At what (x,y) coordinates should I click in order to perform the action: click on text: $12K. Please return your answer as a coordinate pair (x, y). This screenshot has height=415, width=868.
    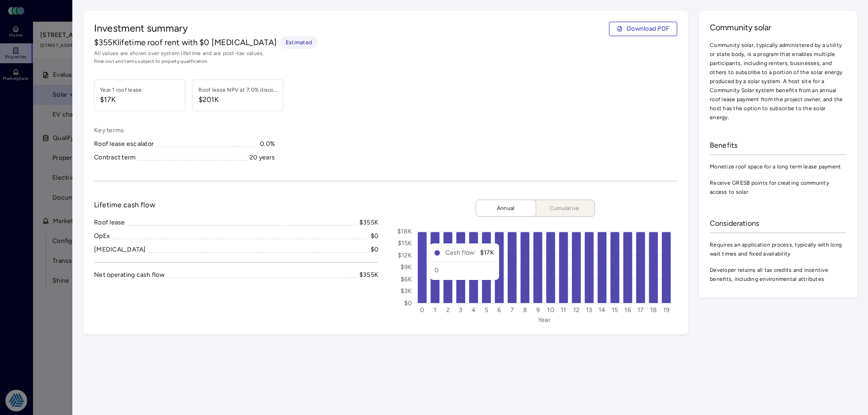
    Looking at the image, I should click on (405, 255).